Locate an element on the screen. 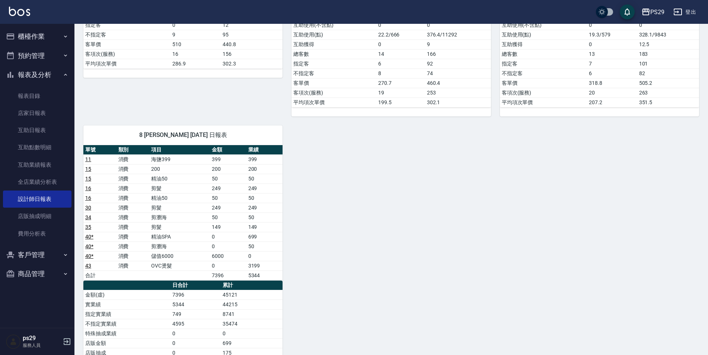  button: 櫃檯作業 is located at coordinates (37, 36).